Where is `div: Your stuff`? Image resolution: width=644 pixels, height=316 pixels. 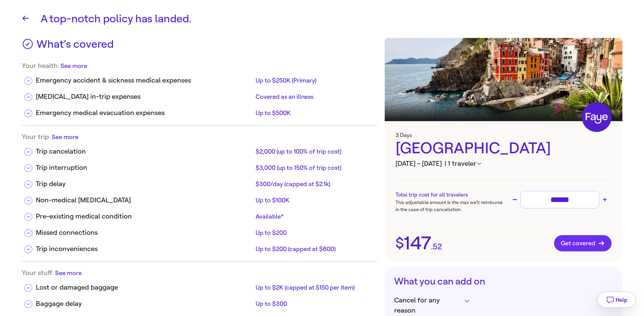 div: Your stuff is located at coordinates (200, 272).